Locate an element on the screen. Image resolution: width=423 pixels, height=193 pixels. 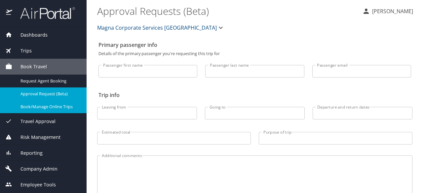
span: Dashboards is located at coordinates (30, 35).